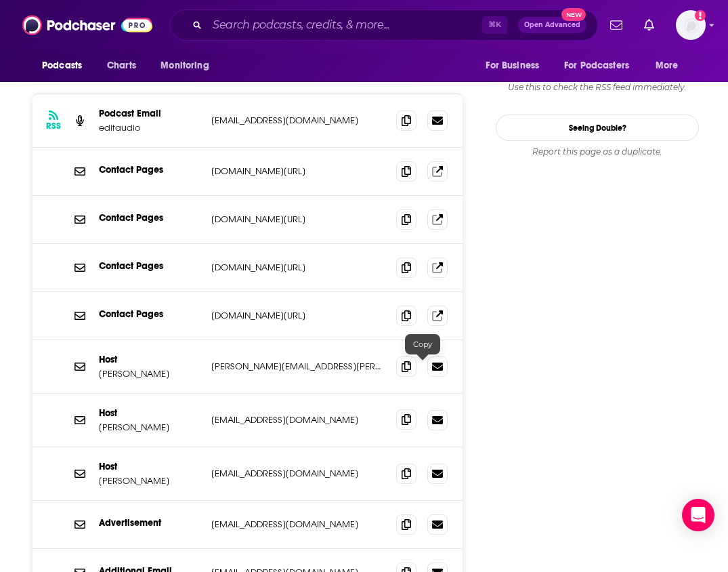 The height and width of the screenshot is (572, 728). Describe the element at coordinates (87, 25) in the screenshot. I see `a: Podchaser - Follow, Share and Rate Podcasts` at that location.